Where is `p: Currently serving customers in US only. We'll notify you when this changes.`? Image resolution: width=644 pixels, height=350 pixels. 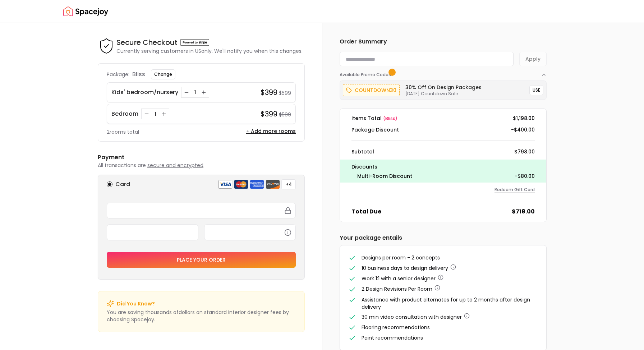 p: Currently serving customers in US only. We'll notify you when this changes. is located at coordinates (209, 51).